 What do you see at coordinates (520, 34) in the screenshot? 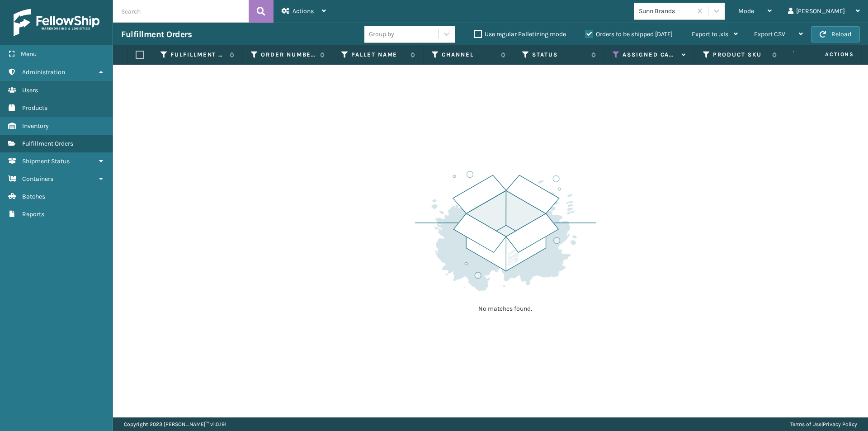
I see `label: Use regular Palletizing mode` at bounding box center [520, 34].